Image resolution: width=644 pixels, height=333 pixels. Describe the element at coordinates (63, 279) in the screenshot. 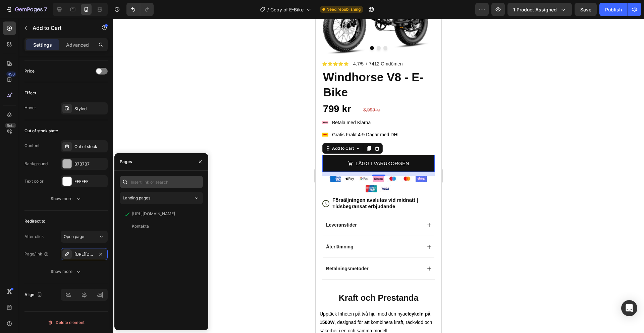

I see `p: Kraft och Prestanda` at that location.